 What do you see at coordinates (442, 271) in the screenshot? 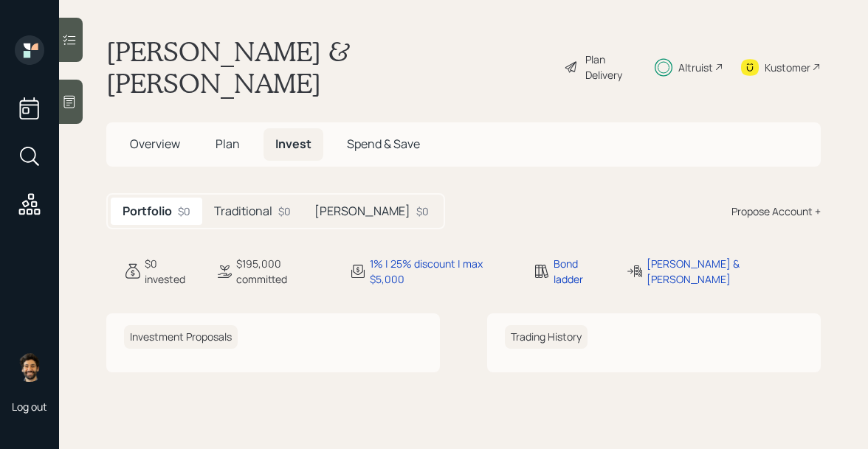
I see `div: 1% | 25% discount | max $5,000` at bounding box center [442, 271].